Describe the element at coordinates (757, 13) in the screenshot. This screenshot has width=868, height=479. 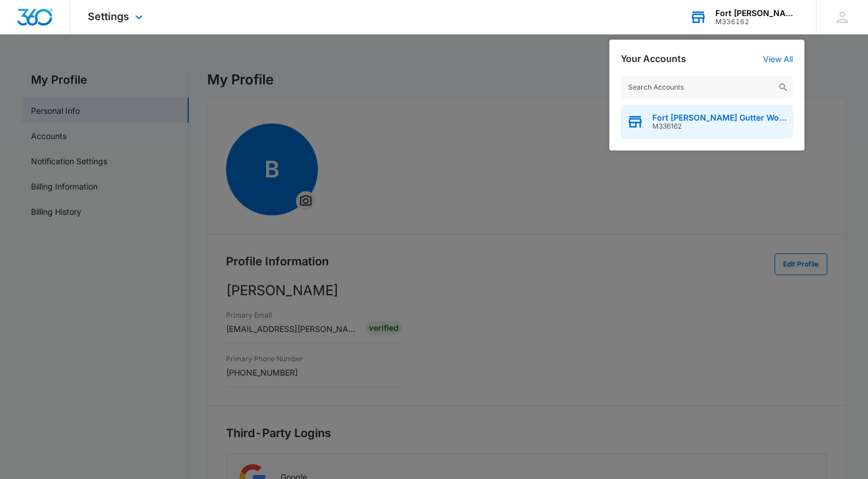
I see `div: account name` at that location.